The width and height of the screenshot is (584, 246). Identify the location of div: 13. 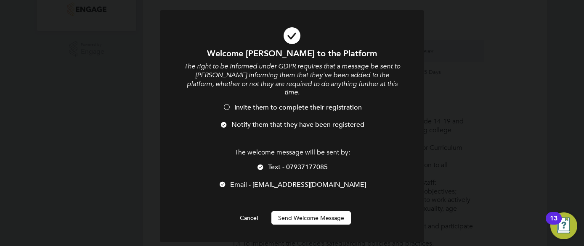
(553, 224).